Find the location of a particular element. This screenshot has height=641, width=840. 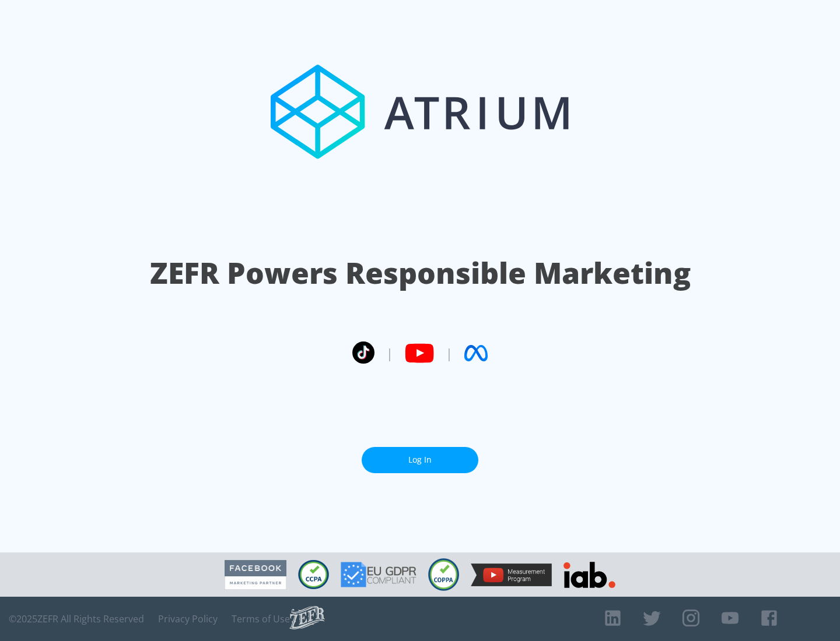

h1: ZEFR Powers Responsible Marketing is located at coordinates (420, 273).